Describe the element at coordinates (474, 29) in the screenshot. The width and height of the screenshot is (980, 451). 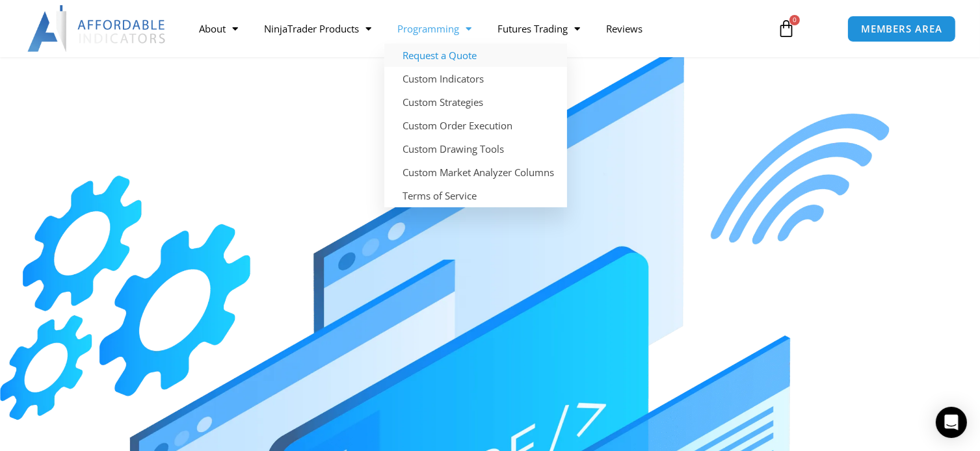
I see `nav: Menu` at that location.